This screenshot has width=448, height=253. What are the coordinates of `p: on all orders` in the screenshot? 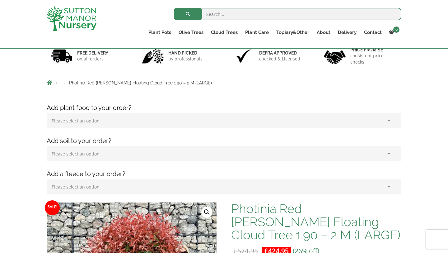 It's located at (93, 59).